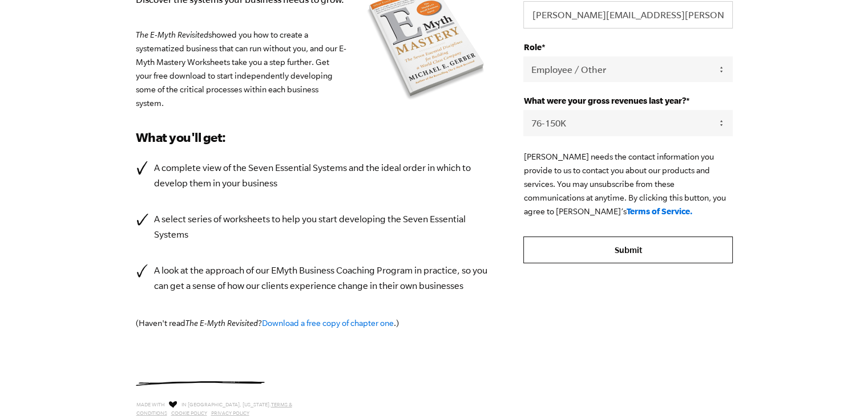  Describe the element at coordinates (313, 69) in the screenshot. I see `p: showed you how to create a systematized business that can run without you, and our E-Myth Mastery...` at that location.